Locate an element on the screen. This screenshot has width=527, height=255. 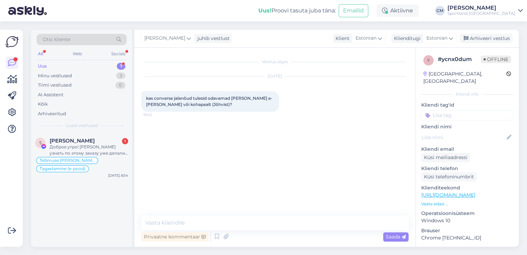
div: Küsi meiliaadressi is located at coordinates (446, 157).